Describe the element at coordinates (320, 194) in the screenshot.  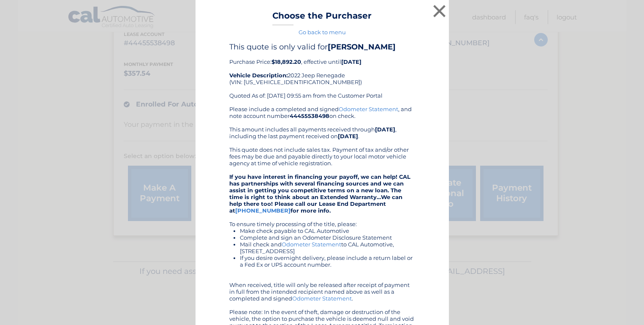
I see `strong: If you have interest in financing your payoff, we can help! CAL has partnerships with several fin...` at that location.